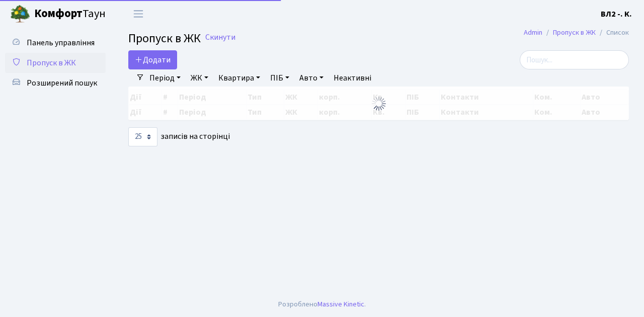 The height and width of the screenshot is (317, 644). I want to click on select: записів на сторінці, so click(143, 137).